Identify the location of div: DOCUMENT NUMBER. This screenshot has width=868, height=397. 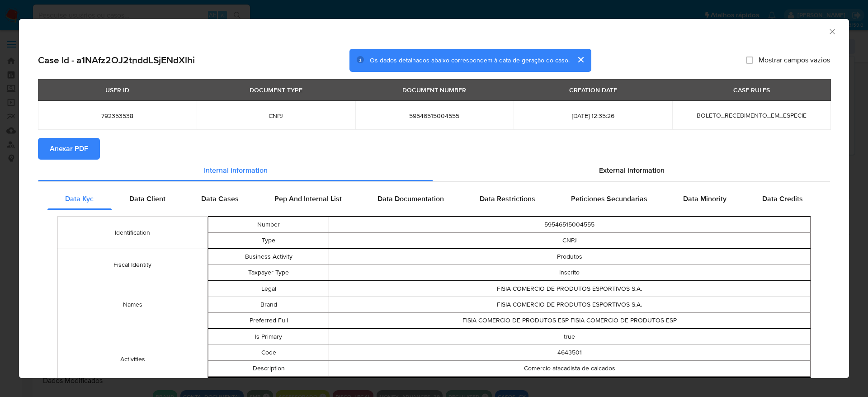
(434, 90).